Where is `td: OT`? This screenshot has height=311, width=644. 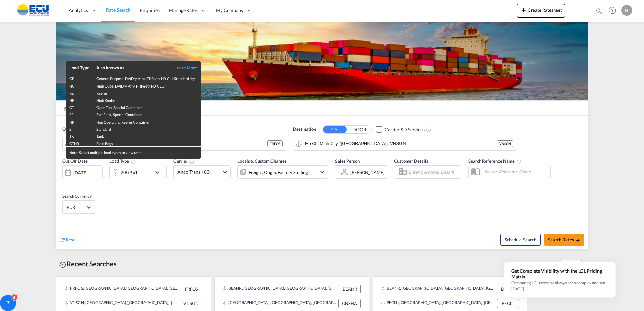
td: OT is located at coordinates (79, 107).